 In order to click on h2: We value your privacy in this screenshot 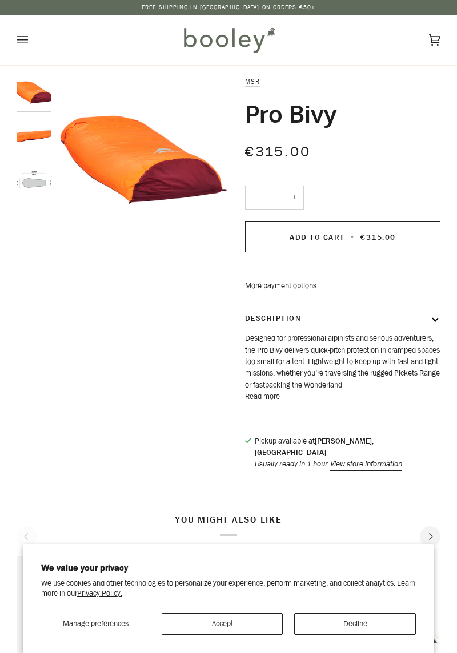, I will do `click(228, 568)`.